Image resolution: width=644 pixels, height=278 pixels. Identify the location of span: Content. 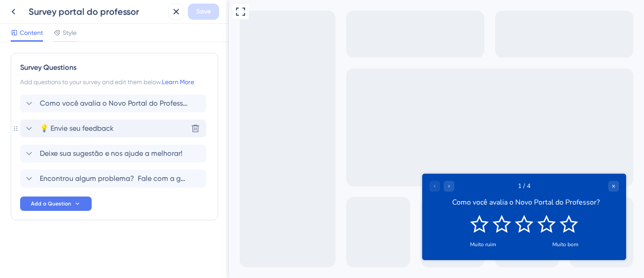
(31, 33).